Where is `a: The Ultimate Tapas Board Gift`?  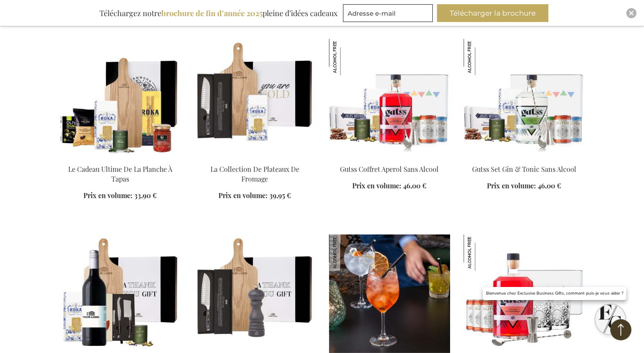
a: The Ultimate Tapas Board Gift is located at coordinates (120, 158).